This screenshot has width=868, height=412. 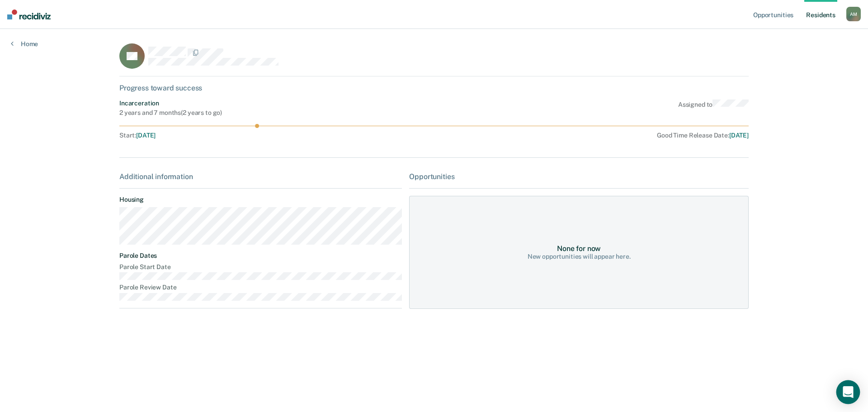 I want to click on div: None for now, so click(x=579, y=248).